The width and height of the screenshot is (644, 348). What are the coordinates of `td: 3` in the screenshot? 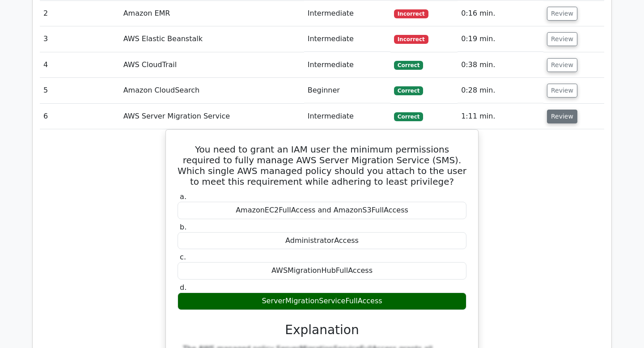 It's located at (79, 39).